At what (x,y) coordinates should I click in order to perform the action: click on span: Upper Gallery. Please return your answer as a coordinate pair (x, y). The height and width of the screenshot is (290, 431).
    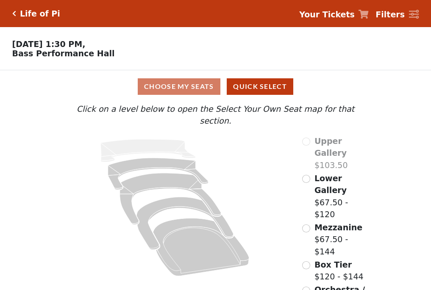
    Looking at the image, I should click on (330, 147).